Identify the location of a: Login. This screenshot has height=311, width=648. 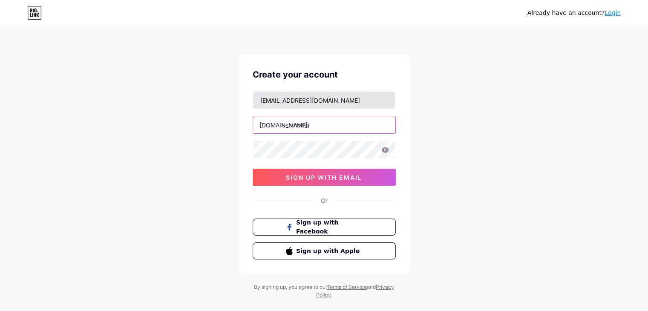
(613, 13).